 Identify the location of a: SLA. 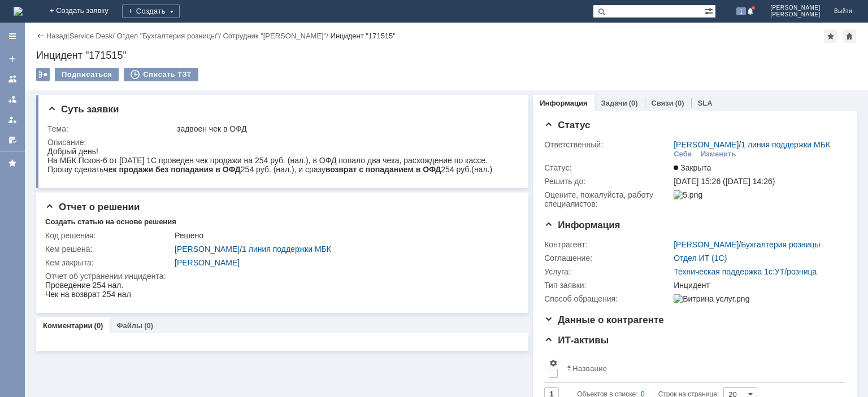
(705, 103).